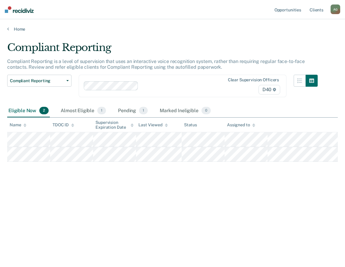 Image resolution: width=345 pixels, height=267 pixels. What do you see at coordinates (335, 9) in the screenshot?
I see `button: AG` at bounding box center [335, 9].